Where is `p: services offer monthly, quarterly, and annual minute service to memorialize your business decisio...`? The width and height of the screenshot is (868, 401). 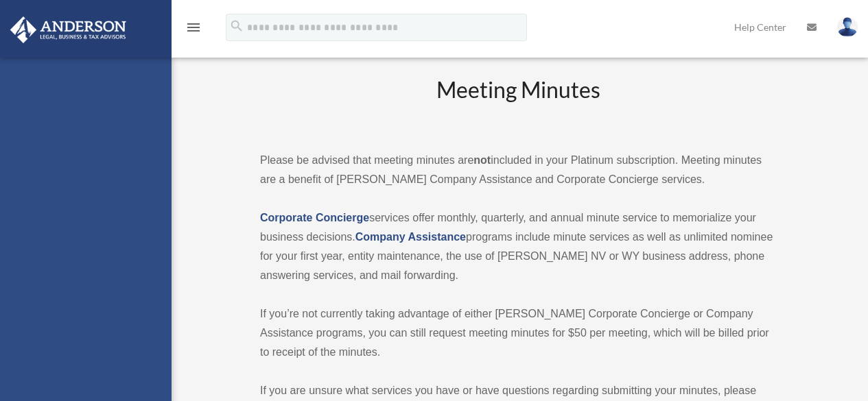 p: services offer monthly, quarterly, and annual minute service to memorialize your business decisio... is located at coordinates (518, 247).